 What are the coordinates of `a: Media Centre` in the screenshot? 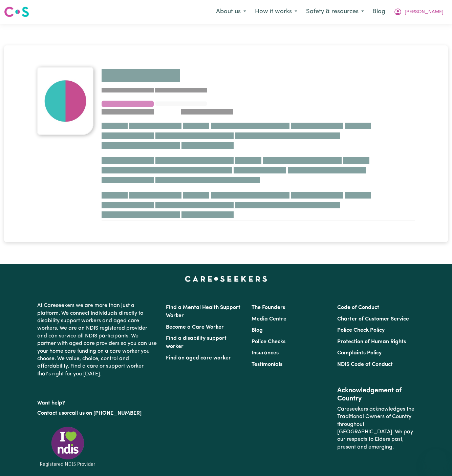 It's located at (269, 319).